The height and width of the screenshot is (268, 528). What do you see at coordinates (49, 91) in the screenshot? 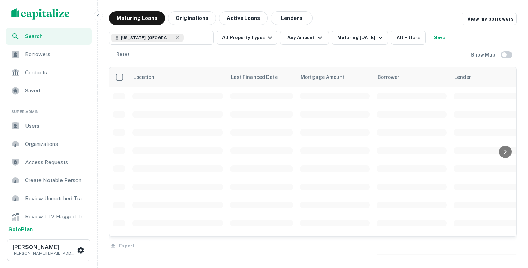
I see `a: Saved` at bounding box center [49, 91].